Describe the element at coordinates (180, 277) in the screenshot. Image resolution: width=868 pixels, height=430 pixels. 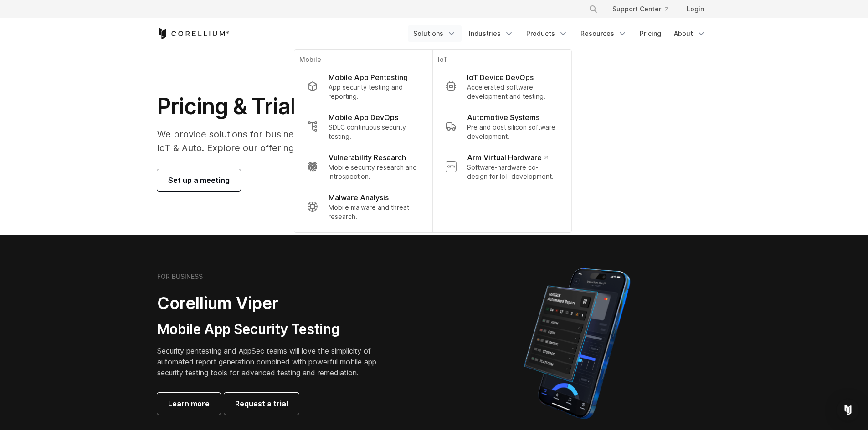
I see `h6: FOR BUSINESS` at that location.